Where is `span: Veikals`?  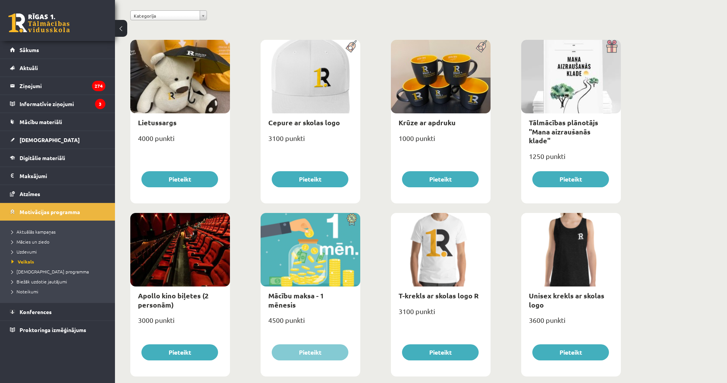
span: Veikals is located at coordinates (23, 262).